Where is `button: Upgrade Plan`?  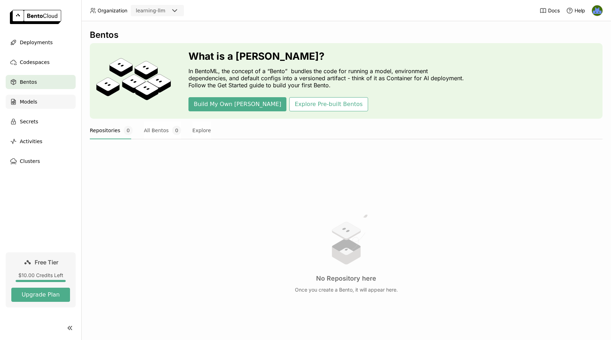 button: Upgrade Plan is located at coordinates (41, 295).